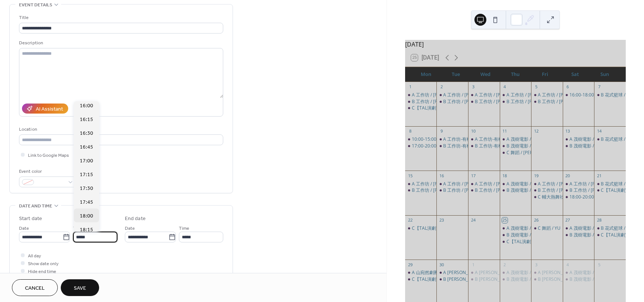 The height and width of the screenshot is (302, 644). Describe the element at coordinates (456, 75) in the screenshot. I see `div: Tue` at that location.